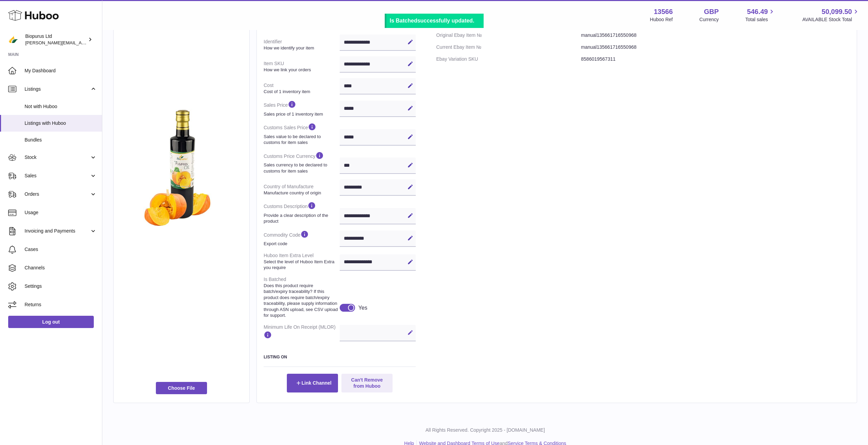  Describe the element at coordinates (181, 388) in the screenshot. I see `span: Choose File` at that location.